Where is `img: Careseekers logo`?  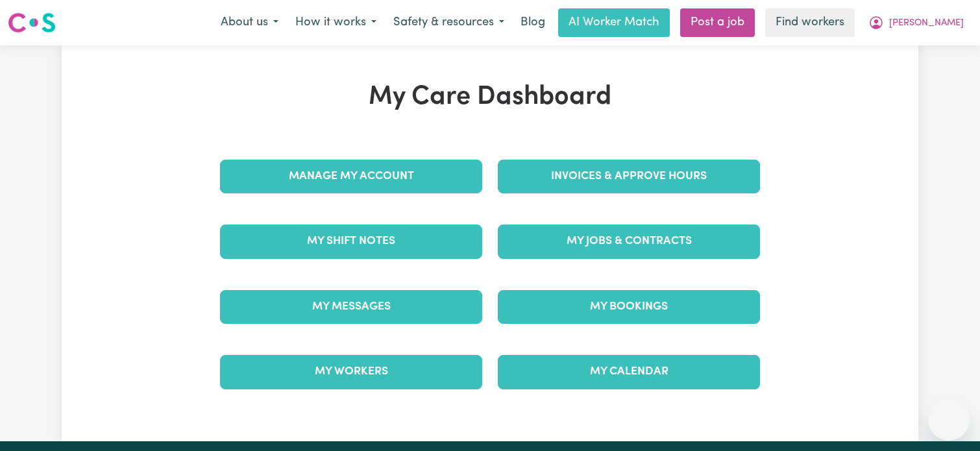
img: Careseekers logo is located at coordinates (32, 22).